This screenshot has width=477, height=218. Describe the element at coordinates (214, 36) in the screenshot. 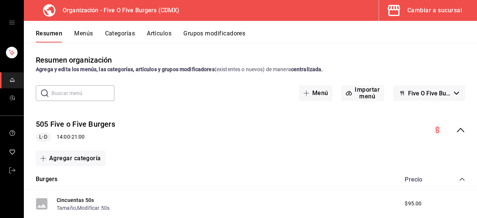

I see `button: Grupos modificadores` at that location.